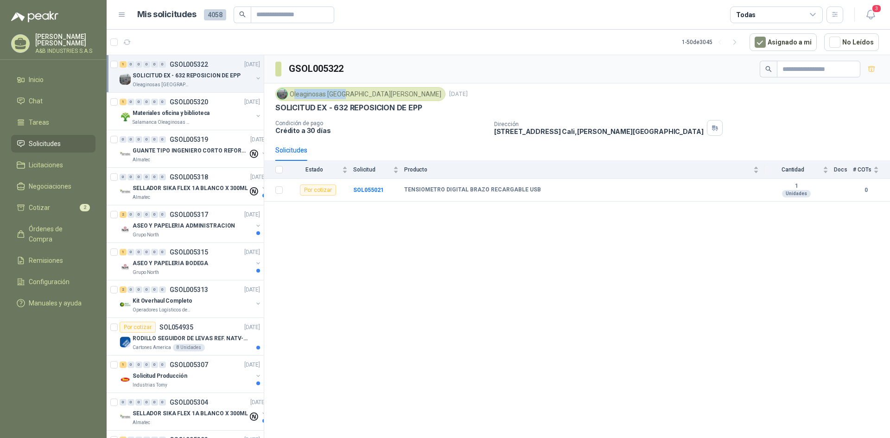 The height and width of the screenshot is (438, 890). I want to click on div: Por cotizar, so click(318, 190).